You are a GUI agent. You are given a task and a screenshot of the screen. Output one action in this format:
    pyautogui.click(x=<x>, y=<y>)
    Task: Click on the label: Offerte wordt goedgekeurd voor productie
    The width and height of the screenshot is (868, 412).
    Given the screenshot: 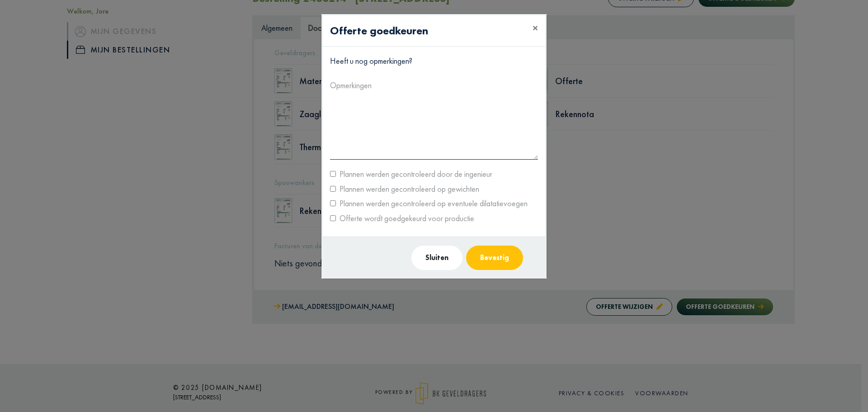 What is the action you would take?
    pyautogui.click(x=405, y=219)
    